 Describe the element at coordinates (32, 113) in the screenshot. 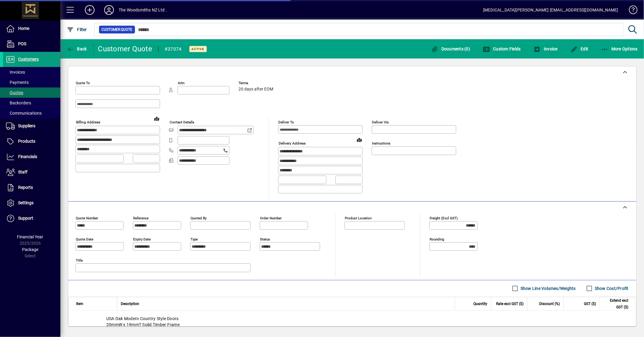

I see `a: Communications` at that location.